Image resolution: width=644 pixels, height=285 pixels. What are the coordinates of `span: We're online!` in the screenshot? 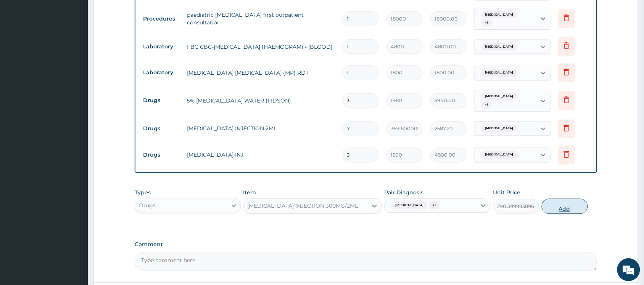 It's located at (75, 129).